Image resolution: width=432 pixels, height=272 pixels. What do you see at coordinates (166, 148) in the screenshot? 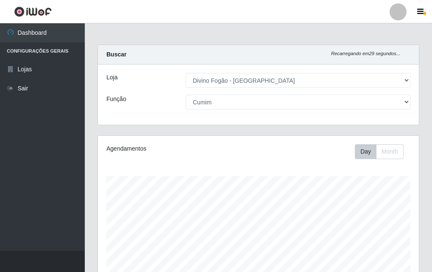
I see `div: Agendamentos` at bounding box center [166, 148].